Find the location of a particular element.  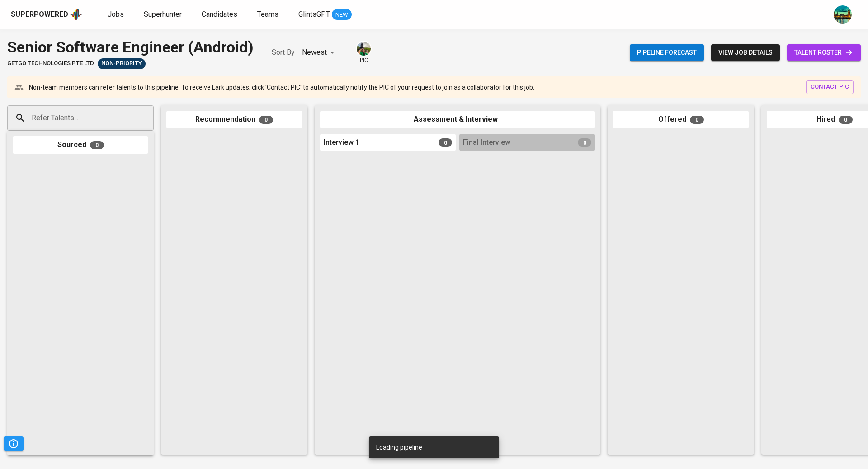

span: Interview 1 is located at coordinates (342, 143).